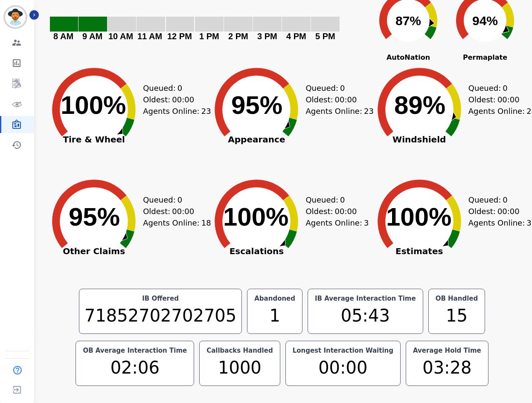 Image resolution: width=532 pixels, height=403 pixels. What do you see at coordinates (94, 140) in the screenshot?
I see `span: Tire & Wheel` at bounding box center [94, 140].